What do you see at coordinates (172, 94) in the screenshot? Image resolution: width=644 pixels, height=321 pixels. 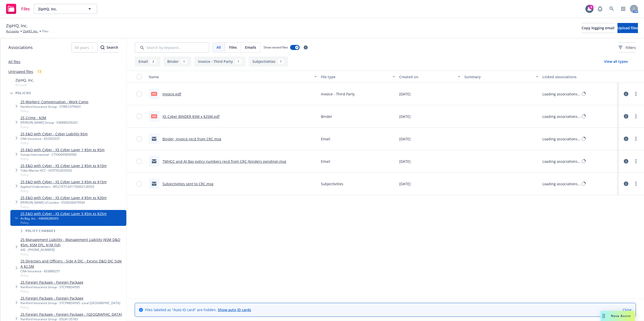 I see `a: Invoice.pdf` at bounding box center [172, 94].